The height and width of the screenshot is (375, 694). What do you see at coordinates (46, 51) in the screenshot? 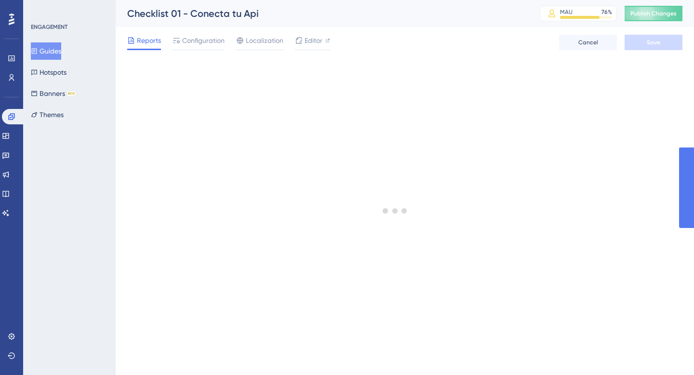
I see `button: Guides` at bounding box center [46, 51].